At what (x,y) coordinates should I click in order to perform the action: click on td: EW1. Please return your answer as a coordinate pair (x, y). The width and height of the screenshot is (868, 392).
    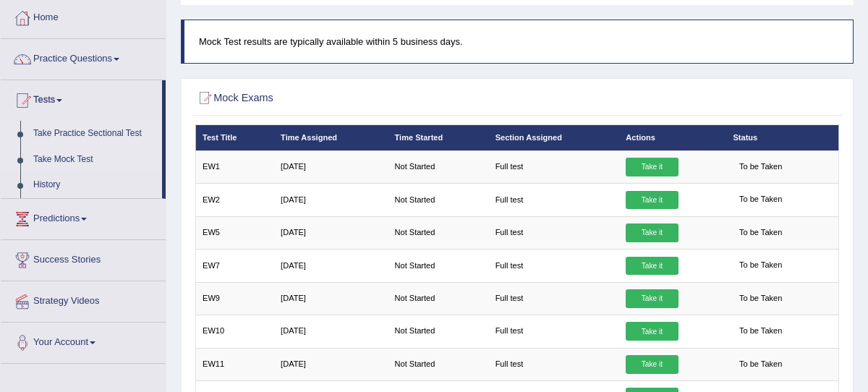
    Looking at the image, I should click on (234, 166).